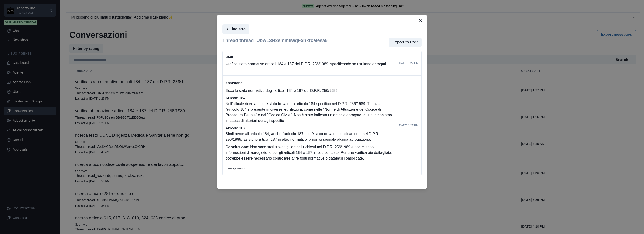 The width and height of the screenshot is (644, 234). What do you see at coordinates (310, 98) in the screenshot?
I see `h3: Articolo 184` at bounding box center [310, 98].